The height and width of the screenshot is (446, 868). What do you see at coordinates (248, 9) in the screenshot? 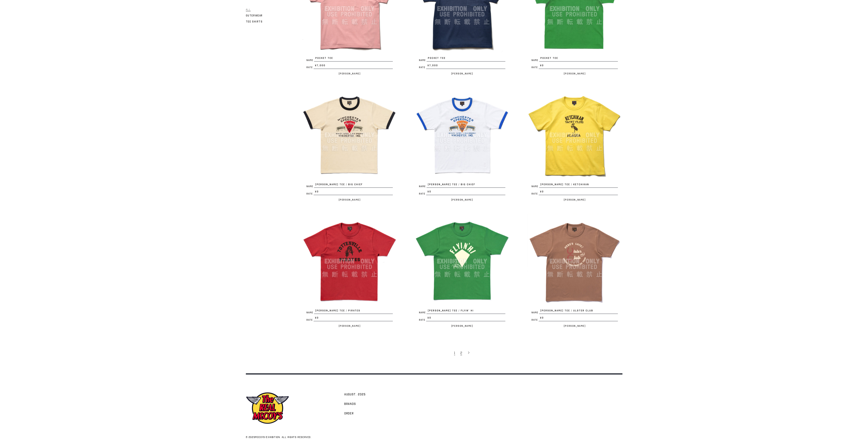
I see `span: All` at bounding box center [248, 9].